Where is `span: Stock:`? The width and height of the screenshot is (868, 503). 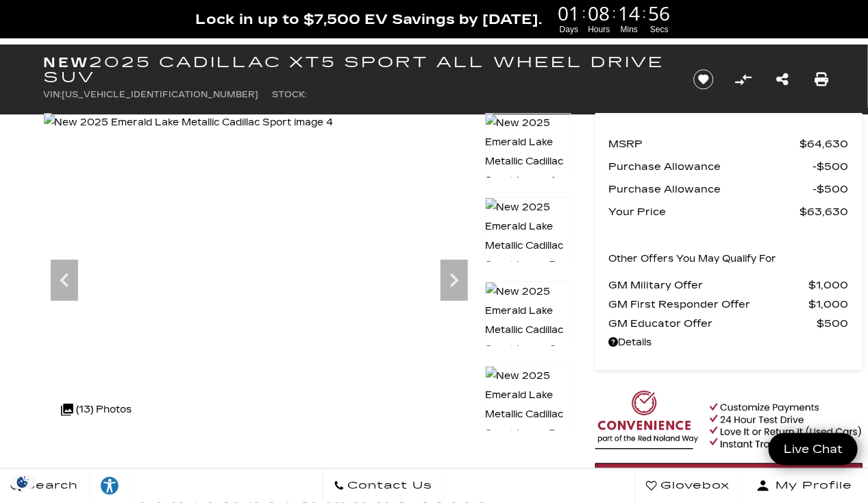
span: Stock: is located at coordinates (290, 94).